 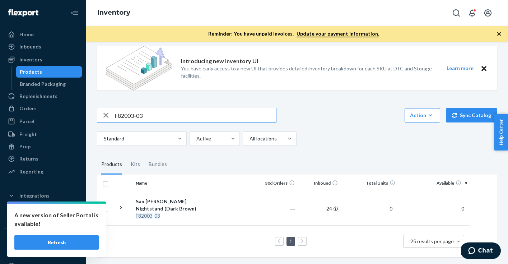 I want to click on button: Close, so click(x=484, y=68).